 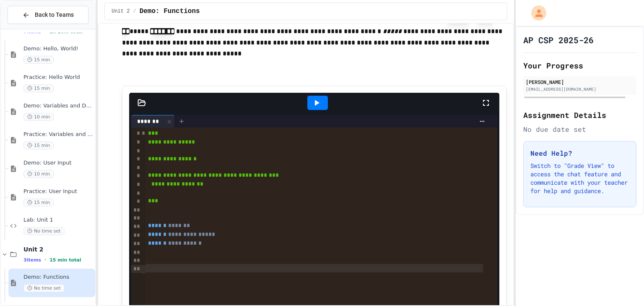 What do you see at coordinates (32, 260) in the screenshot?
I see `span: 3 items` at bounding box center [32, 260].